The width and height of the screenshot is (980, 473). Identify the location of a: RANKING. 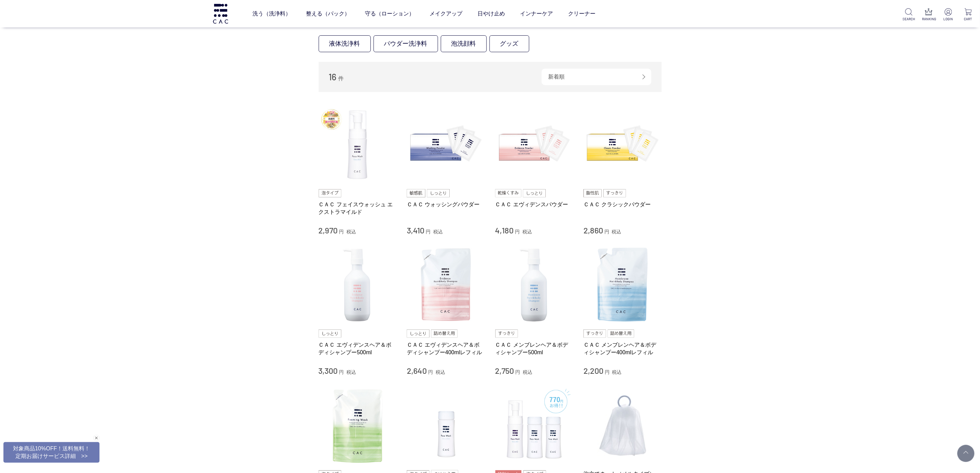
(929, 15).